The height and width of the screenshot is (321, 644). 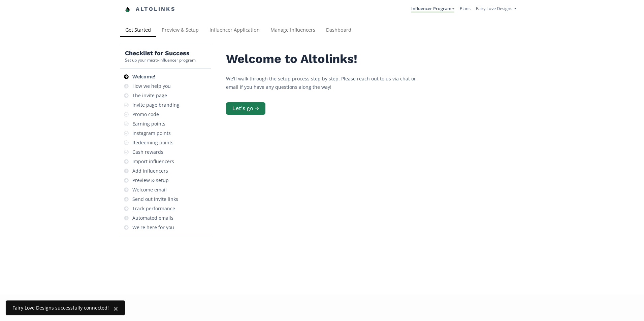 I want to click on div: Welcome!, so click(x=144, y=77).